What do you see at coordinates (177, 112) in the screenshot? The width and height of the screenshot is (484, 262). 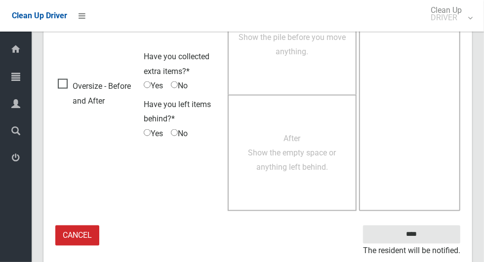 I see `span: Have you left items behind?*` at bounding box center [177, 112].